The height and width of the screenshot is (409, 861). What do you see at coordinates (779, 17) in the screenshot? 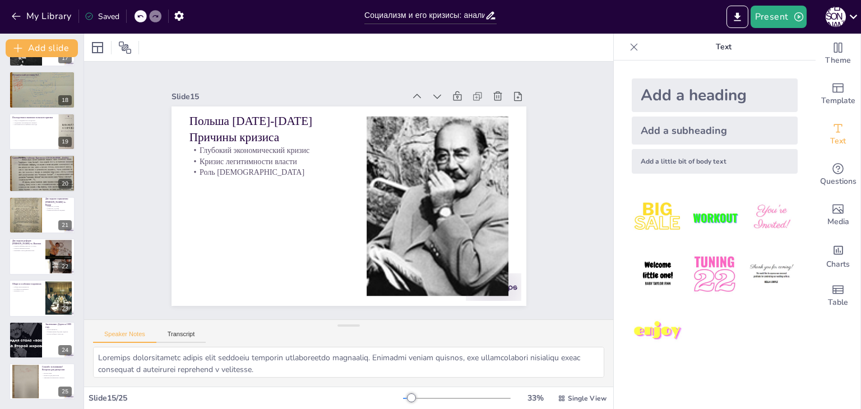
I see `button: Present` at bounding box center [779, 17].